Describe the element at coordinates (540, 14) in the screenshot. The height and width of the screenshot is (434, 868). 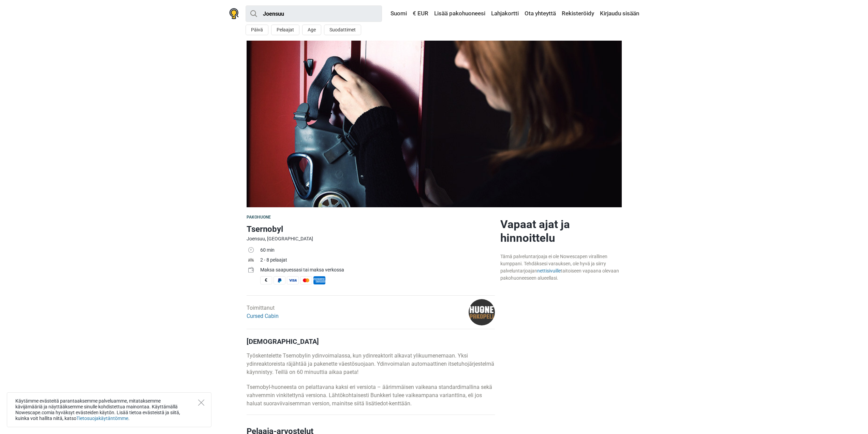
I see `a: Ota yhteyttä` at that location.